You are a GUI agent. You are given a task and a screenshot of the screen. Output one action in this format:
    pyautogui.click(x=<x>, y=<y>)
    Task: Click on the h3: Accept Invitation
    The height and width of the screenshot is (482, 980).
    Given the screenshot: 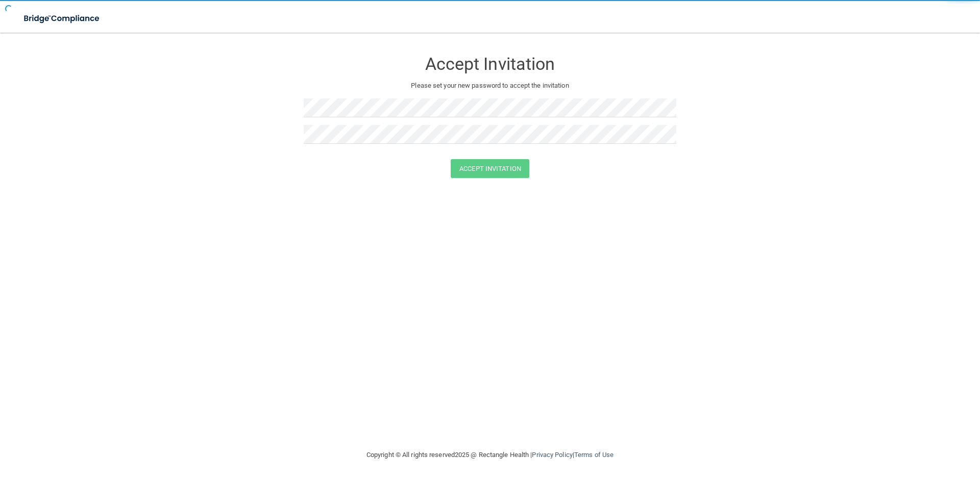 What is the action you would take?
    pyautogui.click(x=490, y=64)
    